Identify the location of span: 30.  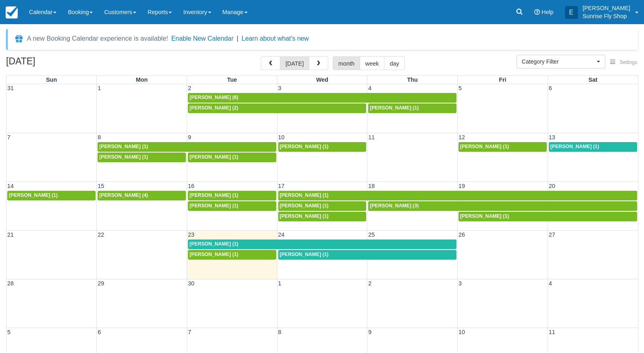
(192, 283).